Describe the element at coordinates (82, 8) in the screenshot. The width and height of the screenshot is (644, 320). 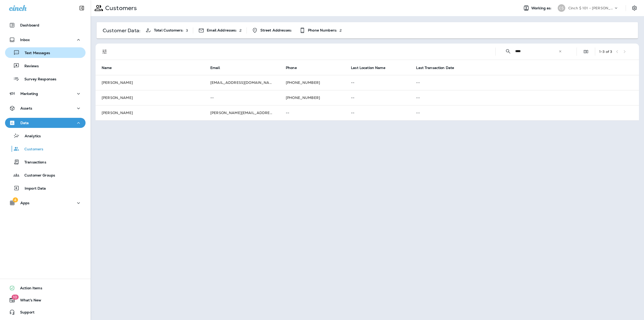
I see `button: Collapse Sidebar` at that location.